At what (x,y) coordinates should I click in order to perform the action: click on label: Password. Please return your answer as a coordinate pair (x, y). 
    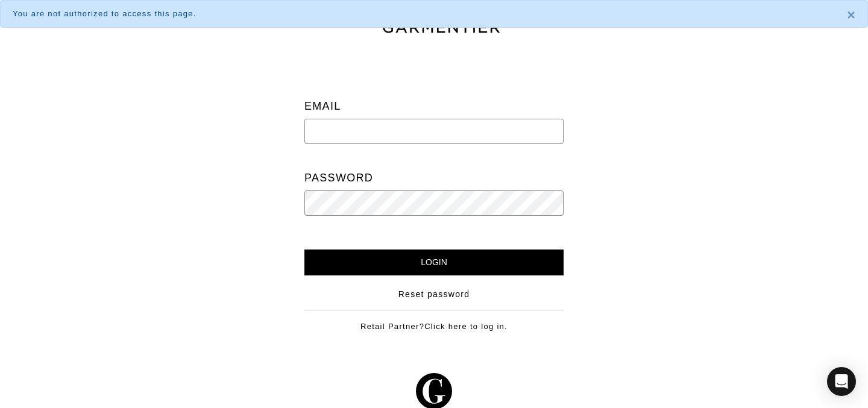
    Looking at the image, I should click on (339, 178).